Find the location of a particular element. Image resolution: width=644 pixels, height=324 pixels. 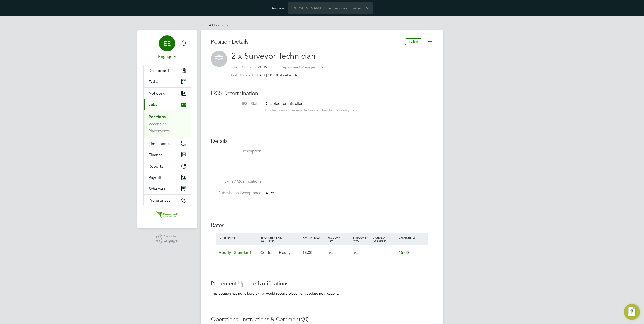

h3: Details is located at coordinates (322, 141).